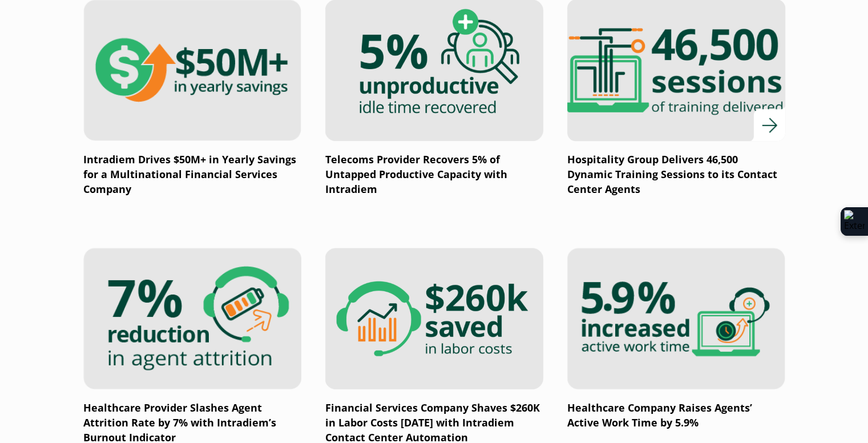 The width and height of the screenshot is (868, 443). Describe the element at coordinates (192, 175) in the screenshot. I see `p: Intradiem Drives $50M+ in Yearly Savings for a Multinational Financial Services Company` at that location.